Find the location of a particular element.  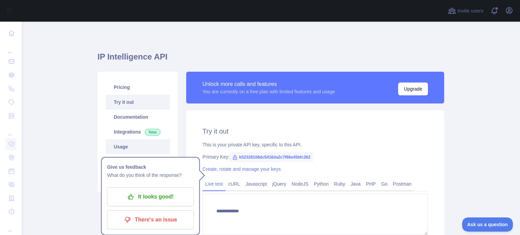

a: Pricing is located at coordinates (138, 87).